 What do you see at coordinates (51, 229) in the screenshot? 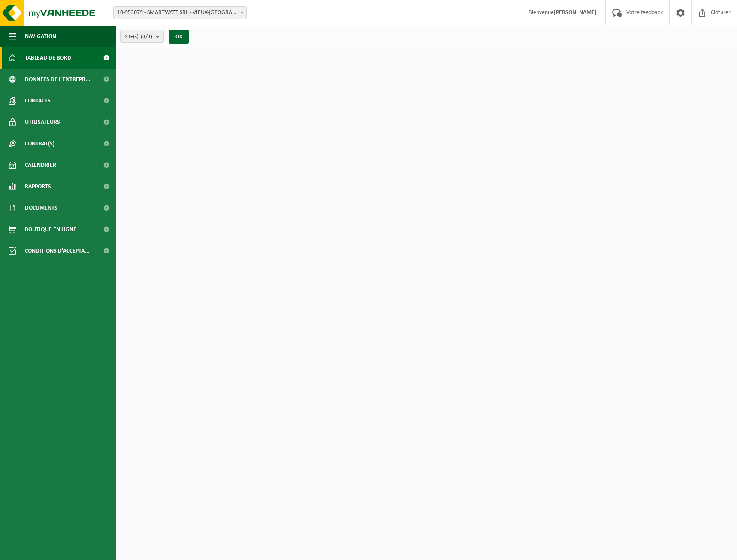
I see `span: Boutique en ligne` at bounding box center [51, 229].